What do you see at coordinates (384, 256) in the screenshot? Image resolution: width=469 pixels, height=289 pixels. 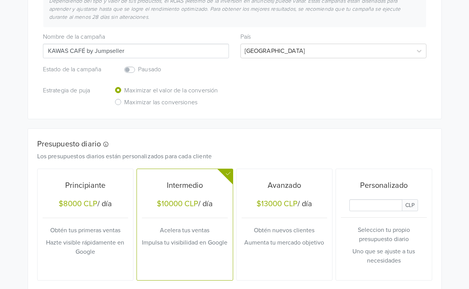 I see `p: Uno que se ajuste a tus necesidades` at bounding box center [384, 256].